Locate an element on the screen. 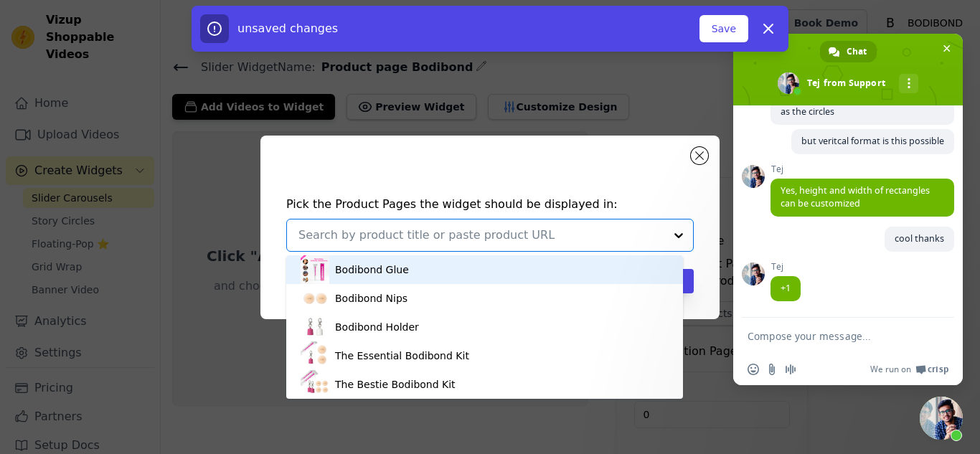  a: We run onCrisp is located at coordinates (909, 369).